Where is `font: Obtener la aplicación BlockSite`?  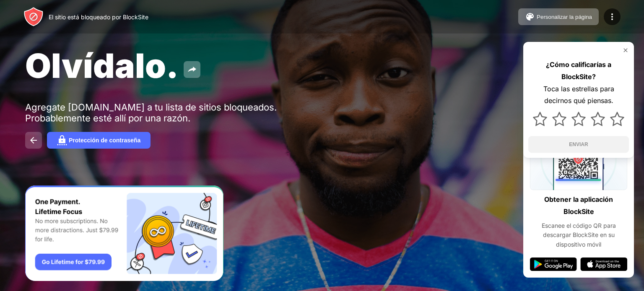 font: Obtener la aplicación BlockSite is located at coordinates (578, 205).